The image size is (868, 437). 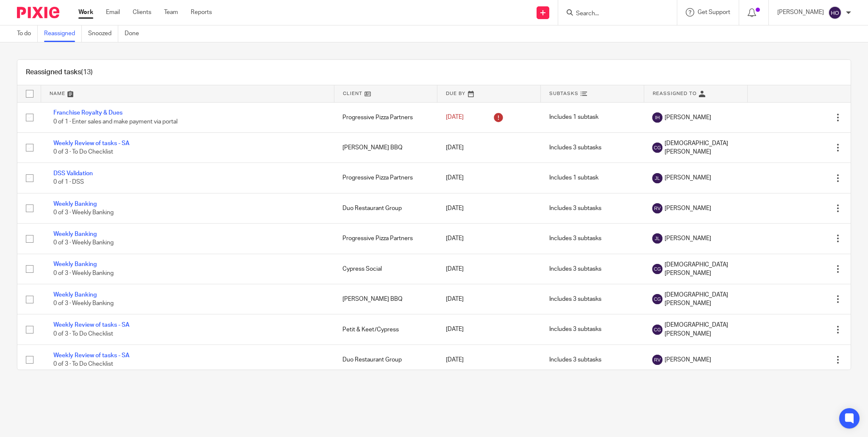 What do you see at coordinates (86, 12) in the screenshot?
I see `a: Work` at bounding box center [86, 12].